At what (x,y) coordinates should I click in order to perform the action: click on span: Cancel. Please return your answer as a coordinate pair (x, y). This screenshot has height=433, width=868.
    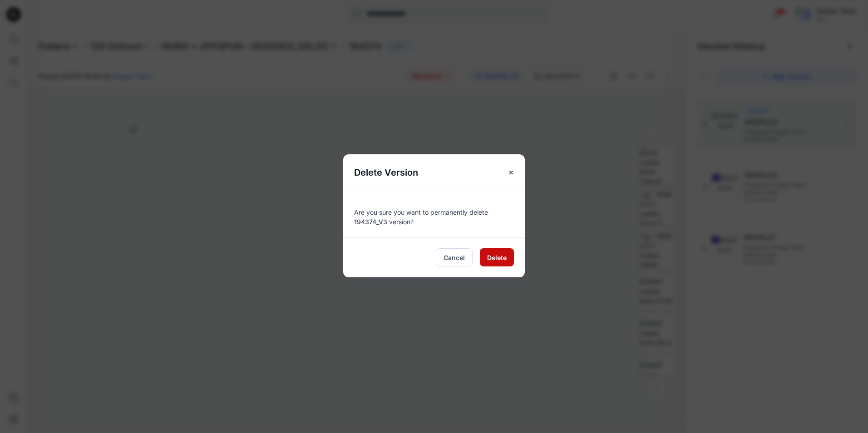
    Looking at the image, I should click on (454, 257).